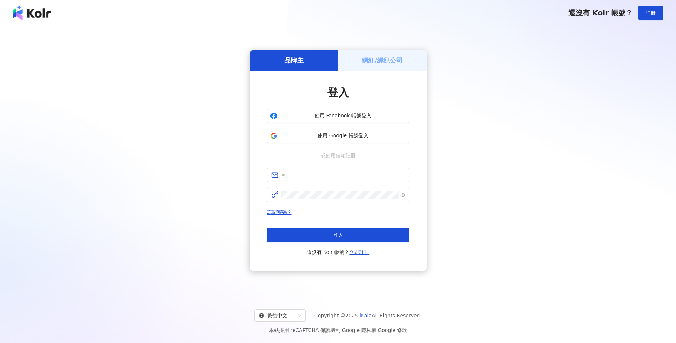 This screenshot has width=676, height=343. Describe the element at coordinates (294, 60) in the screenshot. I see `h5: 品牌主` at that location.